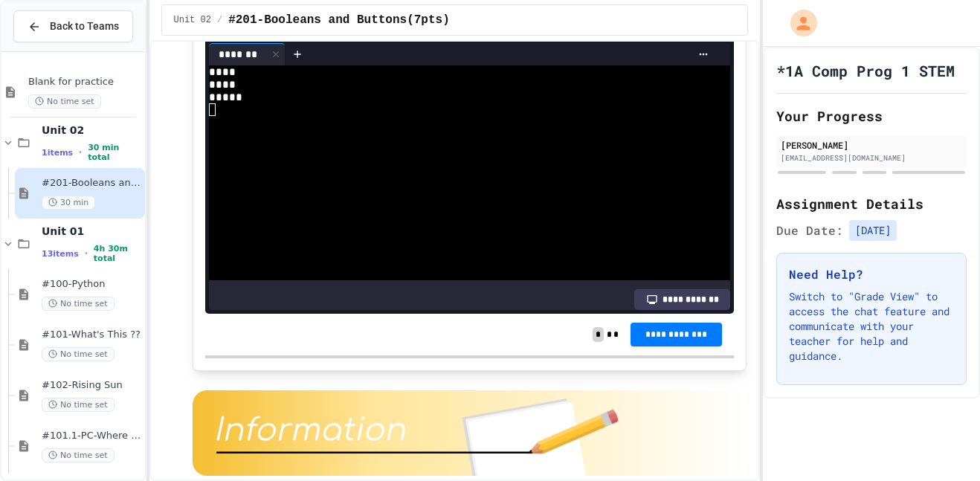 This screenshot has height=481, width=980. What do you see at coordinates (871, 116) in the screenshot?
I see `h2: Your Progress` at bounding box center [871, 116].